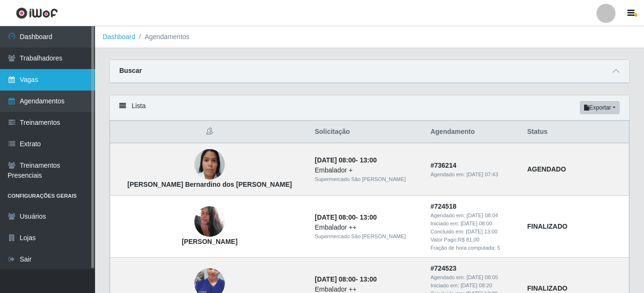 This screenshot has width=644, height=293. Describe the element at coordinates (130, 70) in the screenshot. I see `strong: Buscar` at that location.